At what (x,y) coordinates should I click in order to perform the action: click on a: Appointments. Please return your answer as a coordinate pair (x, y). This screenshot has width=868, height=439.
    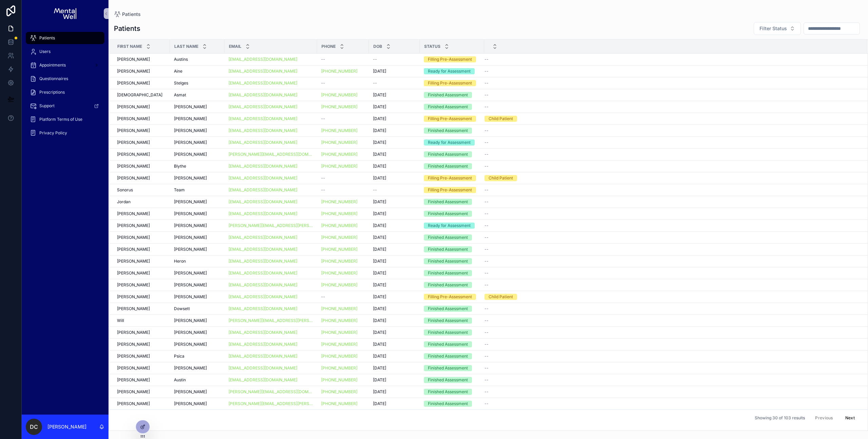
    Looking at the image, I should click on (65, 65).